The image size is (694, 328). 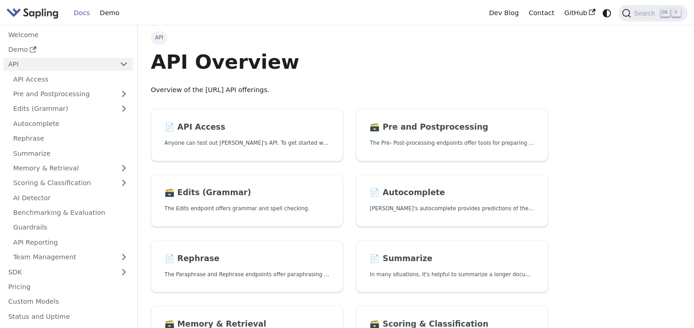 What do you see at coordinates (247, 193) in the screenshot?
I see `h2: Edits (Grammar)` at bounding box center [247, 193].